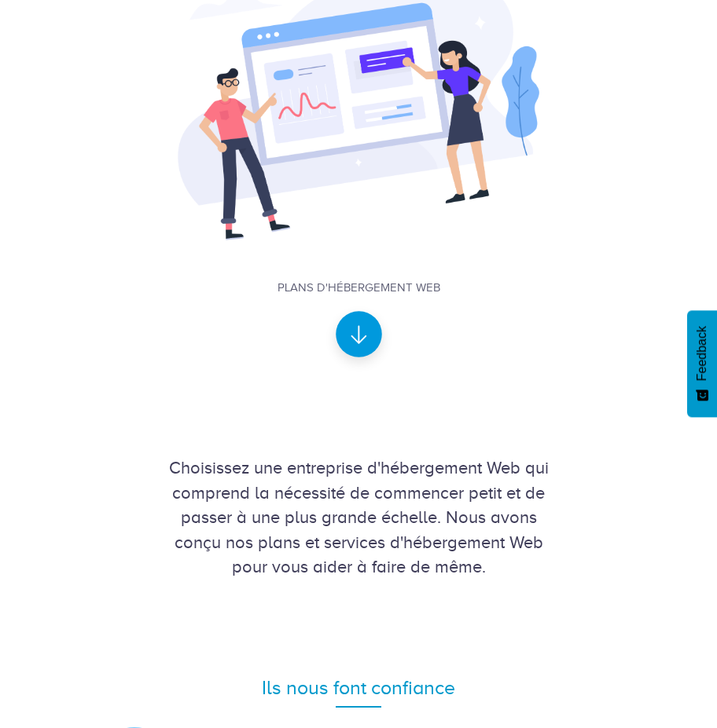  What do you see at coordinates (358, 313) in the screenshot?
I see `a: Plans d'hébergement Web` at bounding box center [358, 313].